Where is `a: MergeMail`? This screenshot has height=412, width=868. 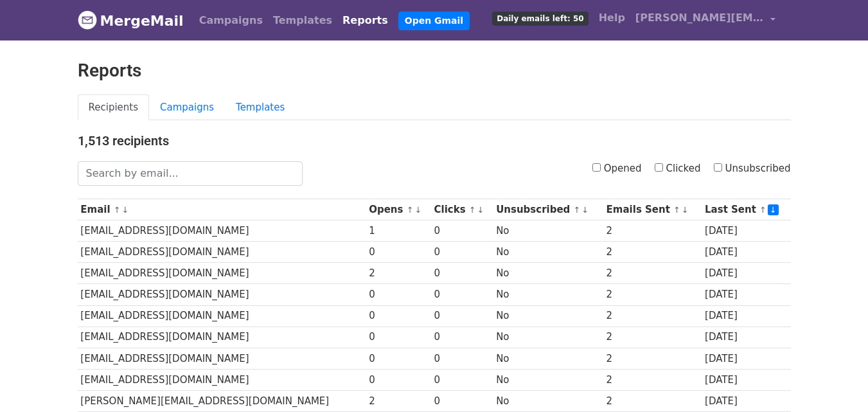 a: MergeMail is located at coordinates (131, 21).